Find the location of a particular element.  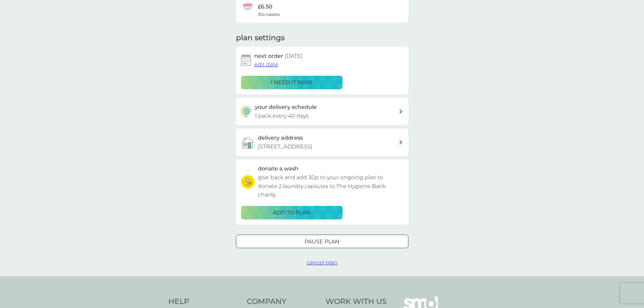

button: cancel plan is located at coordinates (322, 263).